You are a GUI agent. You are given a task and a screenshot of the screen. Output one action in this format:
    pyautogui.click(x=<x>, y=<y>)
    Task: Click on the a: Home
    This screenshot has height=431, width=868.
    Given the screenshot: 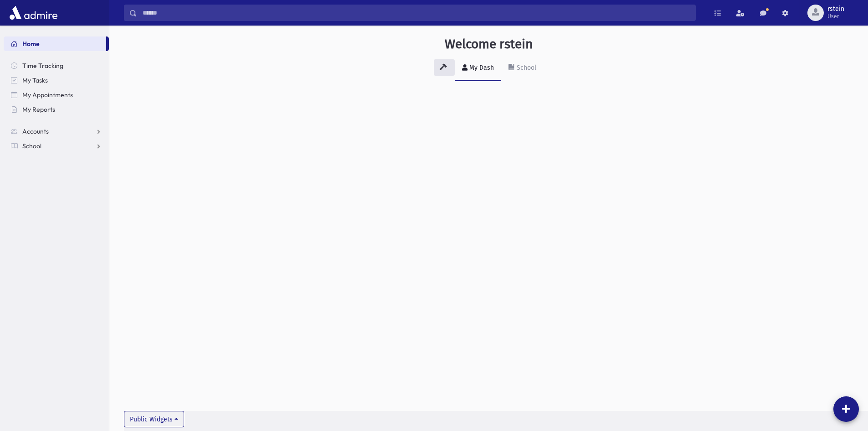 What is the action you would take?
    pyautogui.click(x=54, y=44)
    